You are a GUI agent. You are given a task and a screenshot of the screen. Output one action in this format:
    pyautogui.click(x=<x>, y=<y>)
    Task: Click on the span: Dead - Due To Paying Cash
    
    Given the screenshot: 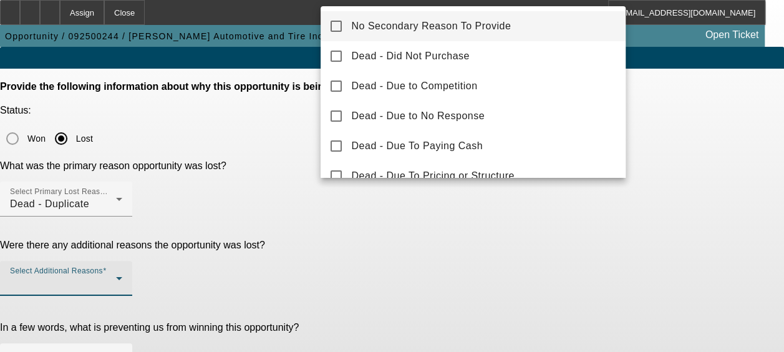 What is the action you would take?
    pyautogui.click(x=417, y=146)
    